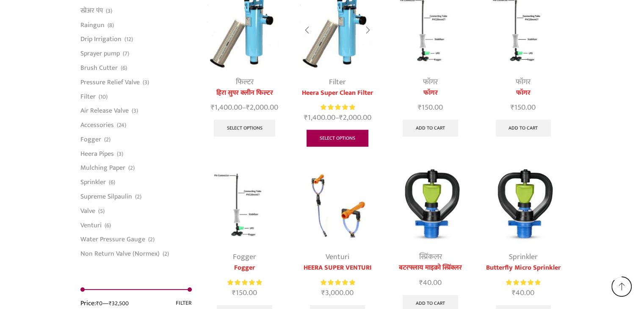 The image size is (644, 309). I want to click on span: (5), so click(101, 211).